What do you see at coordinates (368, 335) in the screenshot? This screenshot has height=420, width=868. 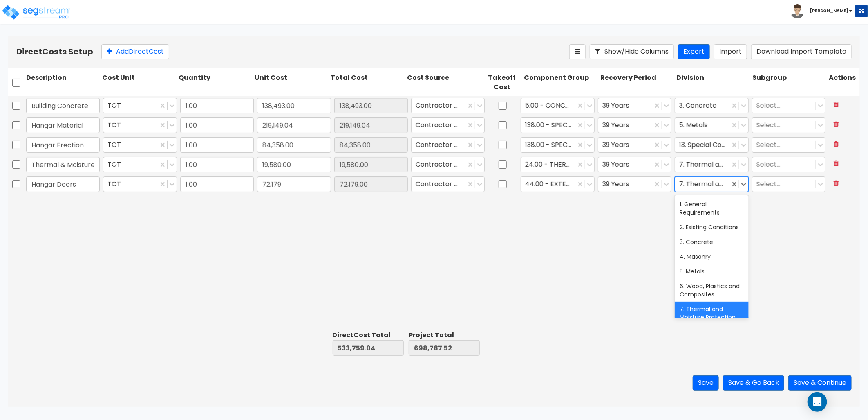 I see `div: Direct Cost Total` at bounding box center [368, 335].